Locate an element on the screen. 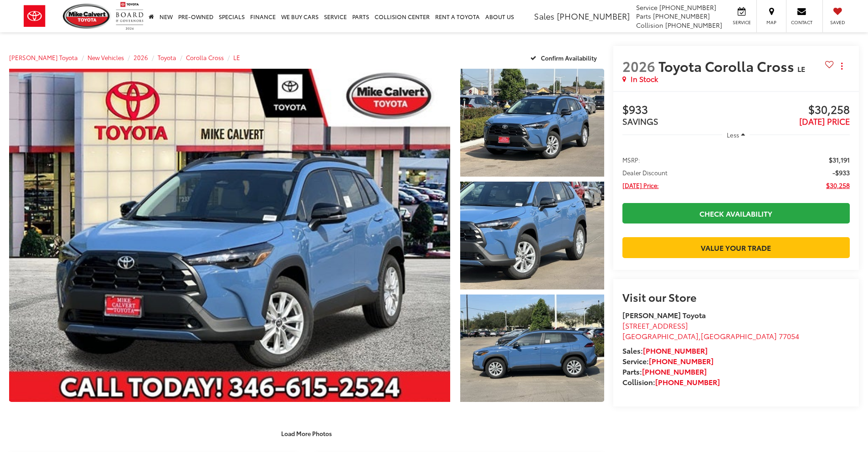 Image resolution: width=868 pixels, height=452 pixels. a: Expand Photo 2 is located at coordinates (532, 236).